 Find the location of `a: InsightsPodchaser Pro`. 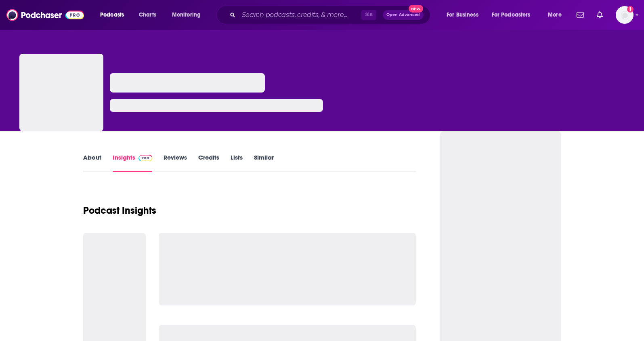

a: InsightsPodchaser Pro is located at coordinates (132, 163).